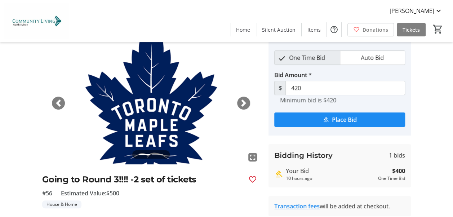  I want to click on a: Donations, so click(371, 30).